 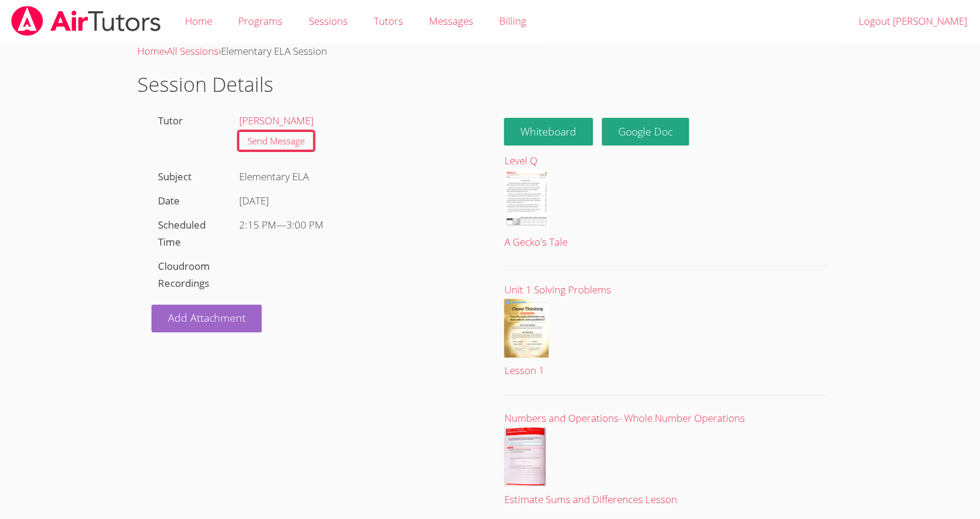 What do you see at coordinates (257, 224) in the screenshot?
I see `span: 2:15 PM` at bounding box center [257, 224].